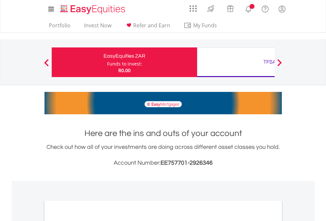  I want to click on a: Refer and Earn, so click(147, 27).